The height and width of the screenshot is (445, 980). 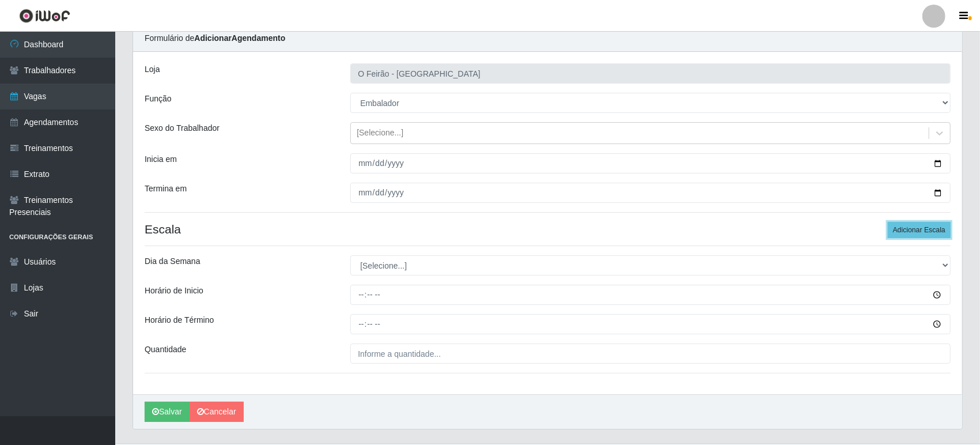 What do you see at coordinates (240, 38) in the screenshot?
I see `strong: Adicionar Agendamento` at bounding box center [240, 38].